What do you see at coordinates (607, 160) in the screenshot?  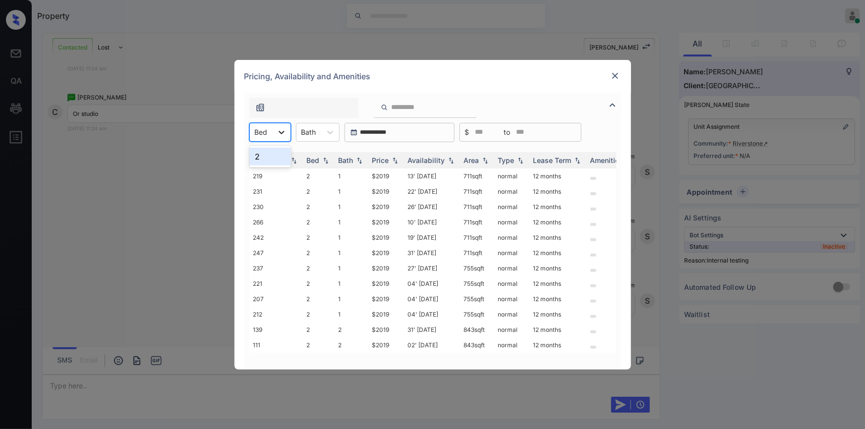 I see `div: Amenities` at bounding box center [607, 160].